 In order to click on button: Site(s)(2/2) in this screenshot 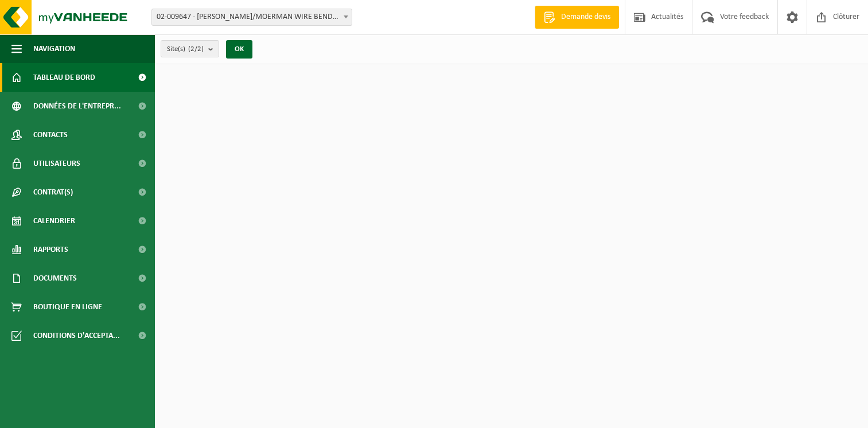, I will do `click(190, 49)`.